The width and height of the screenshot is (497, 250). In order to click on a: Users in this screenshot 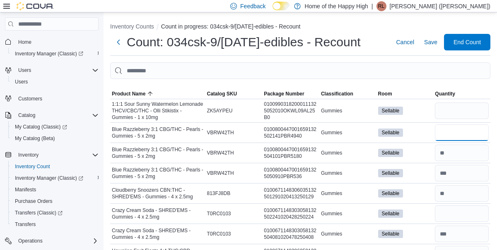, I will do `click(21, 82)`.